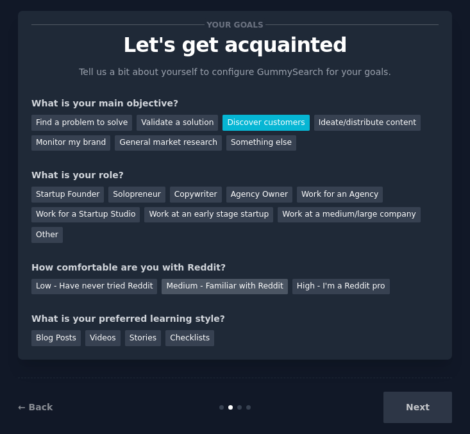 This screenshot has width=470, height=434. I want to click on div: Work for a Startup Studio, so click(85, 215).